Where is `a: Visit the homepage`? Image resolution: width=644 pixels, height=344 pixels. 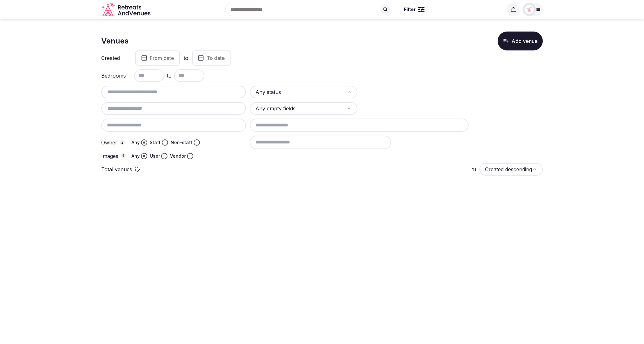 a: Visit the homepage is located at coordinates (127, 10).